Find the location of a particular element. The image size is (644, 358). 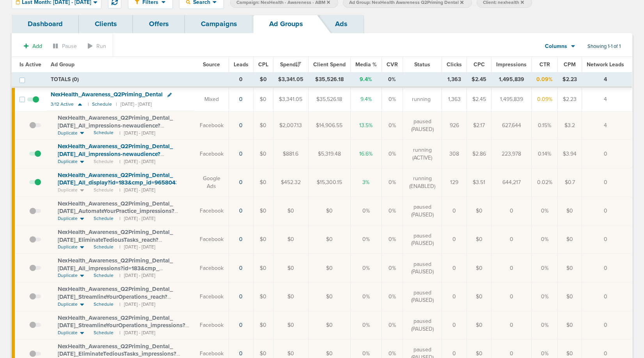

td: $2.86 is located at coordinates (479, 154).